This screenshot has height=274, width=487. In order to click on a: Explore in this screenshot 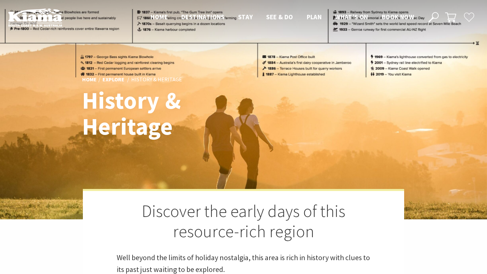, I will do `click(113, 80)`.